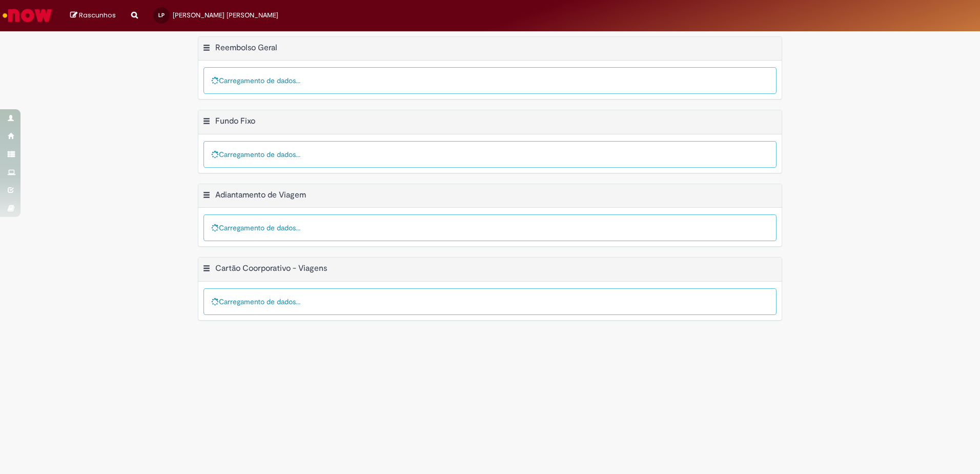 The height and width of the screenshot is (474, 980). Describe the element at coordinates (236, 121) in the screenshot. I see `h2: Fundo Fixo` at that location.